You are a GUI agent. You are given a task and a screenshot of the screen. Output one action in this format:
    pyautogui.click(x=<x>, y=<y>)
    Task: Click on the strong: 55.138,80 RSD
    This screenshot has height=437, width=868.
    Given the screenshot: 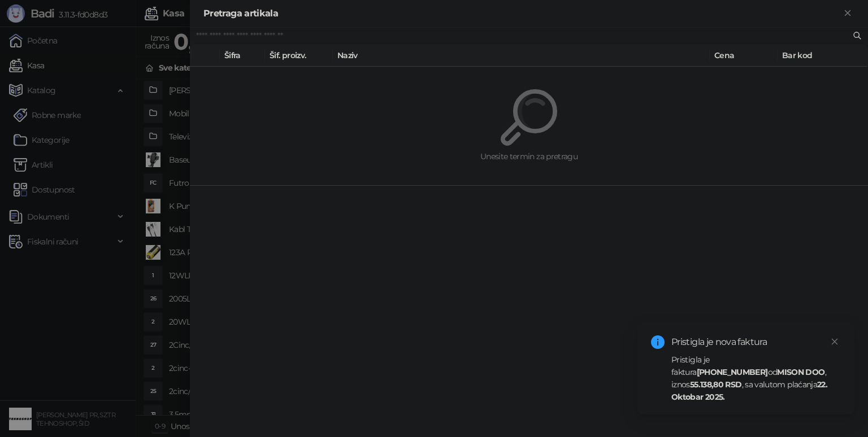 What is the action you would take?
    pyautogui.click(x=716, y=385)
    